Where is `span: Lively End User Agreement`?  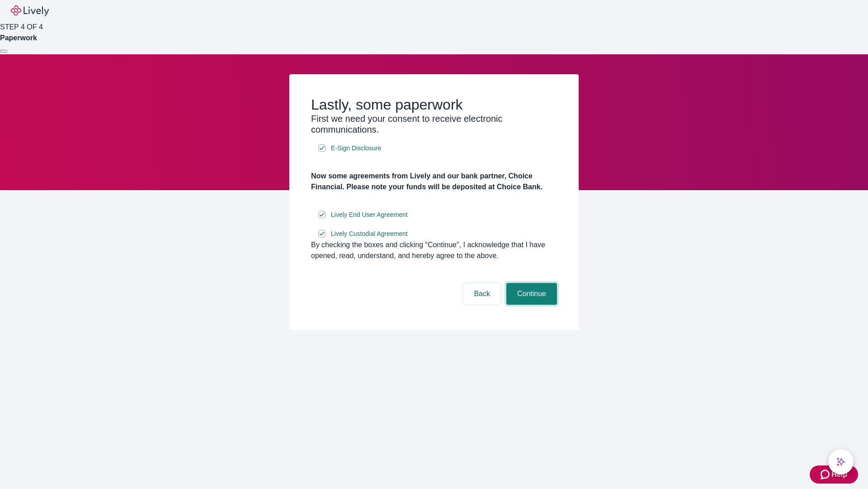 span: Lively End User Agreement is located at coordinates (369, 215).